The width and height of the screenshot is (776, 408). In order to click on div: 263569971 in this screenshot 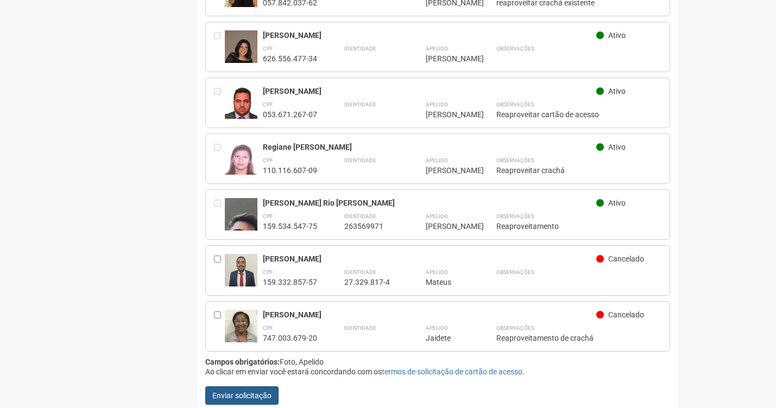, I will do `click(371, 226)`.